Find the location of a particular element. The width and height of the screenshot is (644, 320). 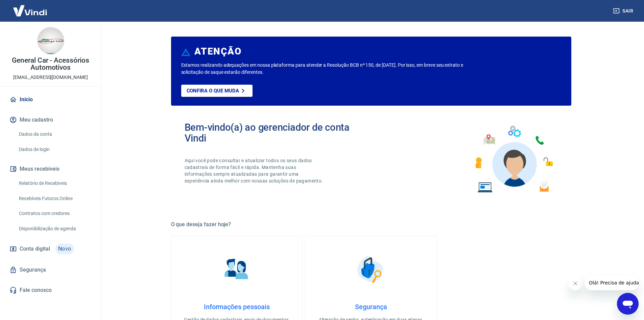

p: Aqui você pode consultar e atualizar todos os seus dados cadastrais de forma fácil e rápida. Mant... is located at coordinates (255, 171).